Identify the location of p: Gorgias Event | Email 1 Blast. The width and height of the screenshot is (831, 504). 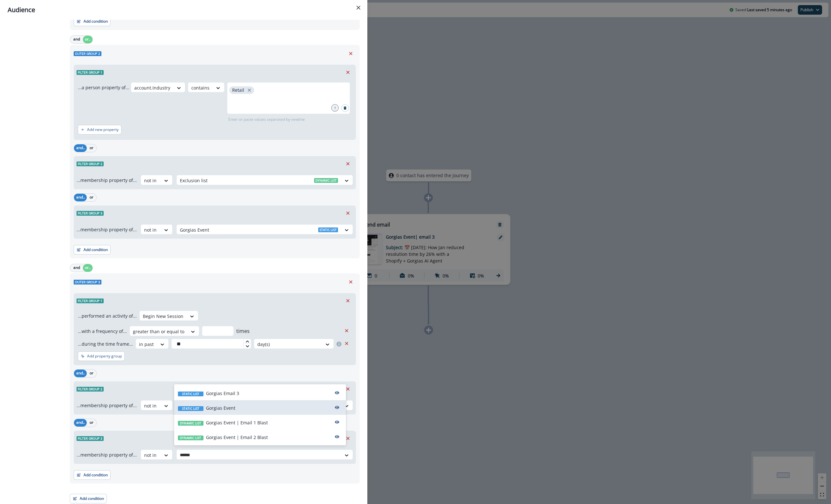
(237, 423).